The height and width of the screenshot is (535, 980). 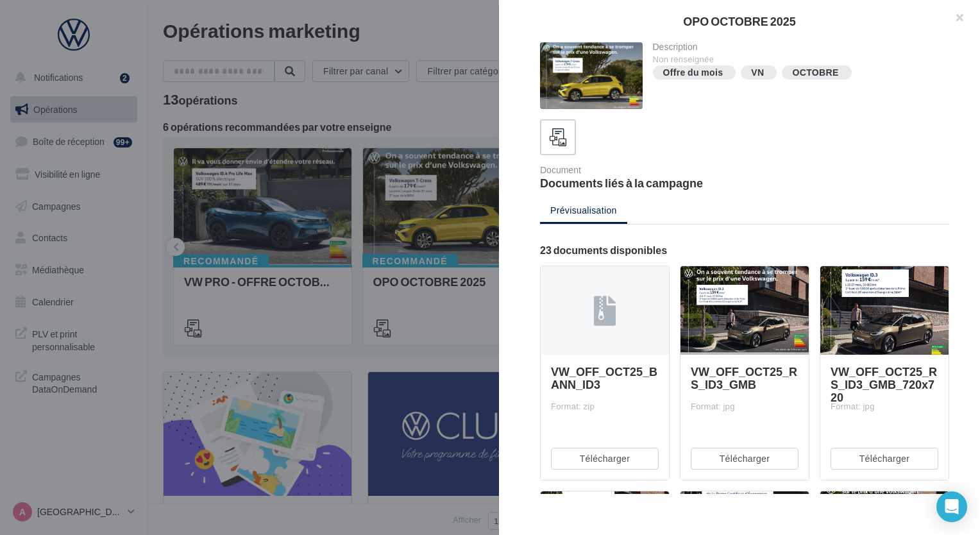 What do you see at coordinates (605, 407) in the screenshot?
I see `div: Format: zip` at bounding box center [605, 407].